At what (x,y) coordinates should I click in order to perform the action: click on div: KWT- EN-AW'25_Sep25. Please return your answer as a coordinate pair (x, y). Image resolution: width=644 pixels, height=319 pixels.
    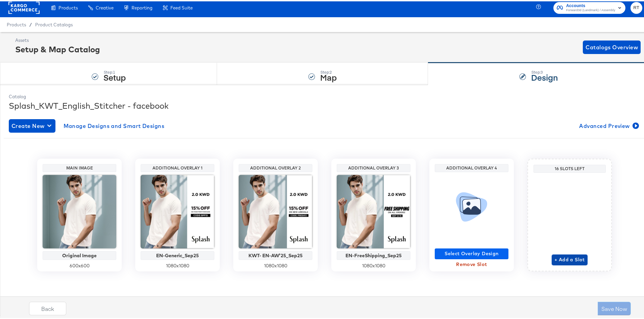
    Looking at the image, I should click on (275, 254).